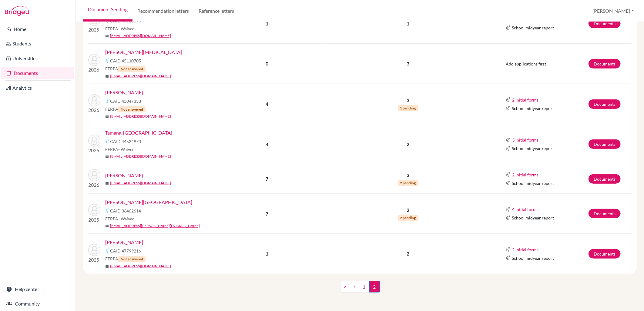  Describe the element at coordinates (126, 250) in the screenshot. I see `span: CAID 47799216` at that location.